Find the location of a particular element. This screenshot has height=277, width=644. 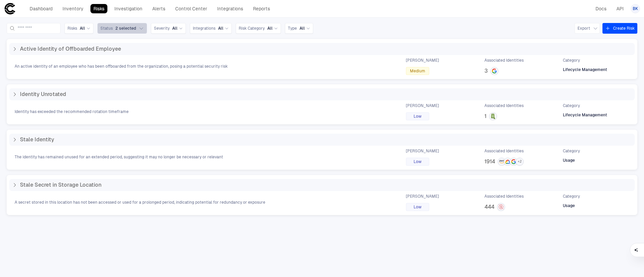

span: Identity has exceeded the recommended rotation timeframe is located at coordinates (72, 111).